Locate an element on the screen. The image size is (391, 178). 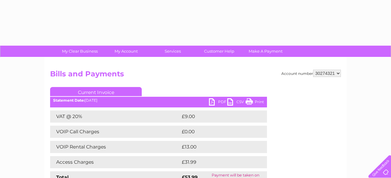
td: VOIP Call Charges is located at coordinates (115, 132).